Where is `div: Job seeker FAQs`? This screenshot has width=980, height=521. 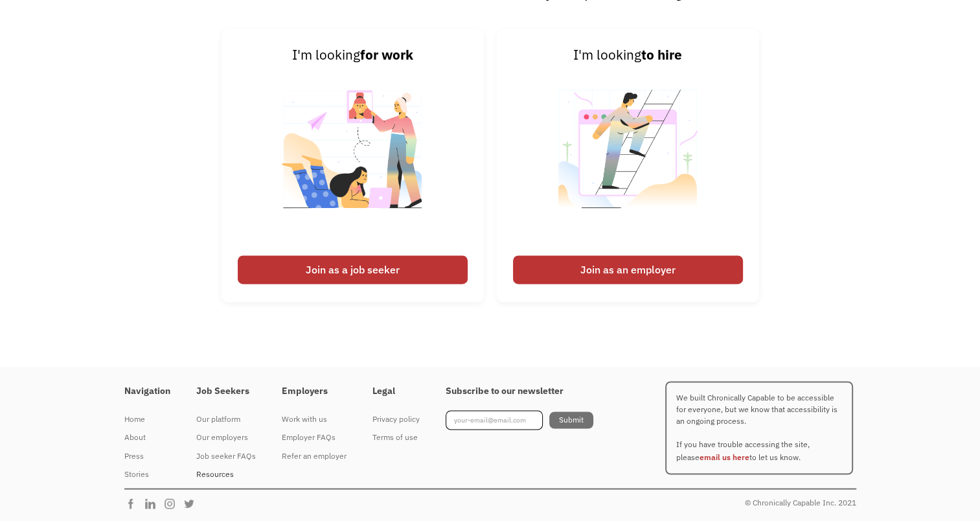 div: Job seeker FAQs is located at coordinates (226, 456).